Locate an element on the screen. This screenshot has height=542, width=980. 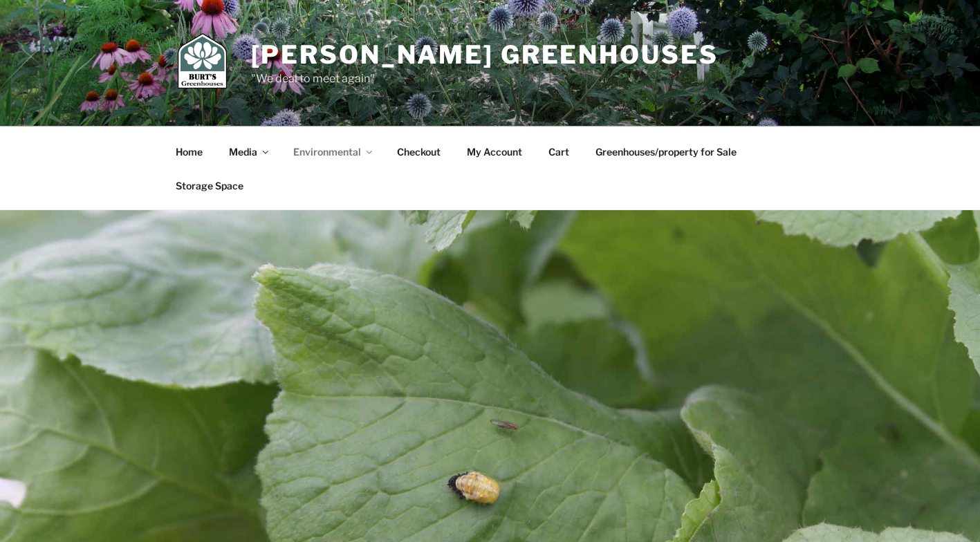
a: My Account is located at coordinates (495, 151).